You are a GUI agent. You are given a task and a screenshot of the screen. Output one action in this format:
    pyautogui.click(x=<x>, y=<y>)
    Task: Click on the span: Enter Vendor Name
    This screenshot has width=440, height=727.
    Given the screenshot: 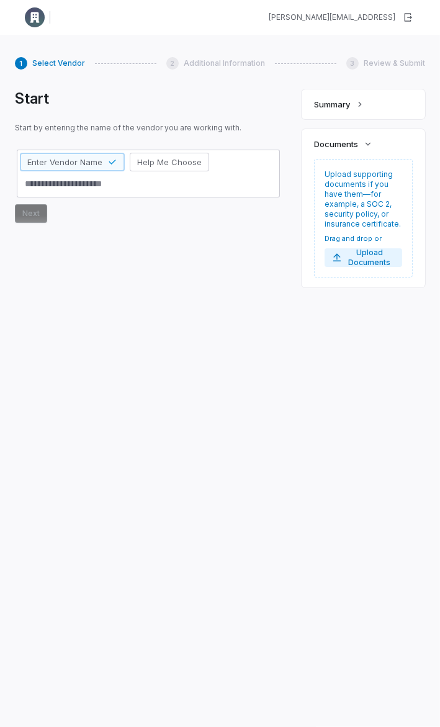 What is the action you would take?
    pyautogui.click(x=65, y=162)
    